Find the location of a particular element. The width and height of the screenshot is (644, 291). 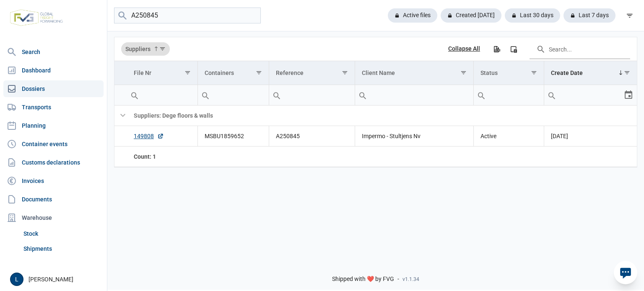

td: Column Containers is located at coordinates (233, 73).